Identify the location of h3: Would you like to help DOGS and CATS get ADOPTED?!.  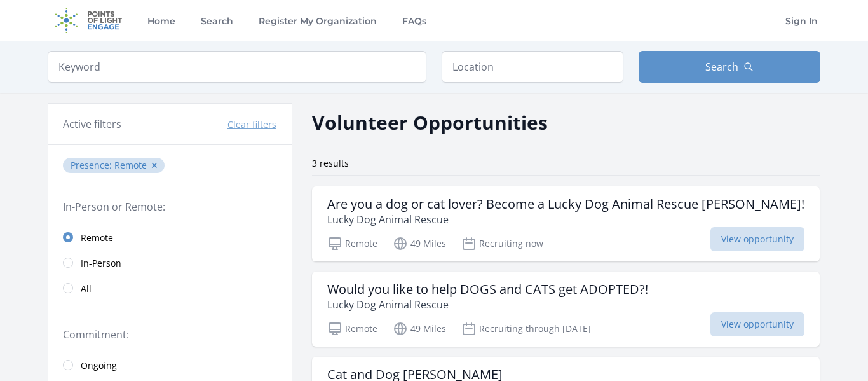
(487, 290).